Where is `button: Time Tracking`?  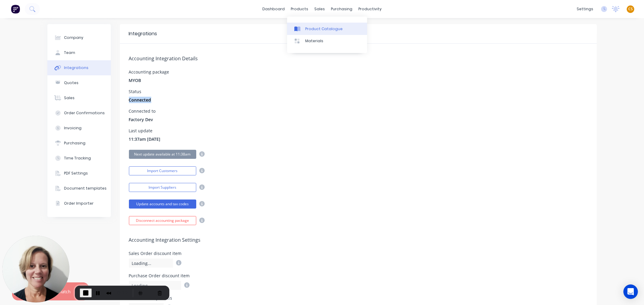 button: Time Tracking is located at coordinates (79, 158).